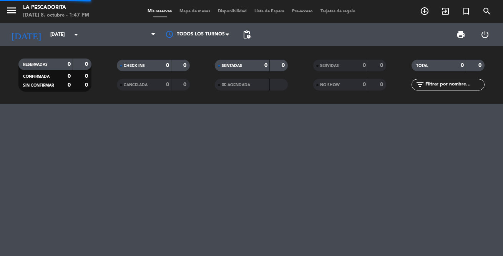 This screenshot has height=256, width=503. What do you see at coordinates (461, 35) in the screenshot?
I see `span: print` at bounding box center [461, 35].